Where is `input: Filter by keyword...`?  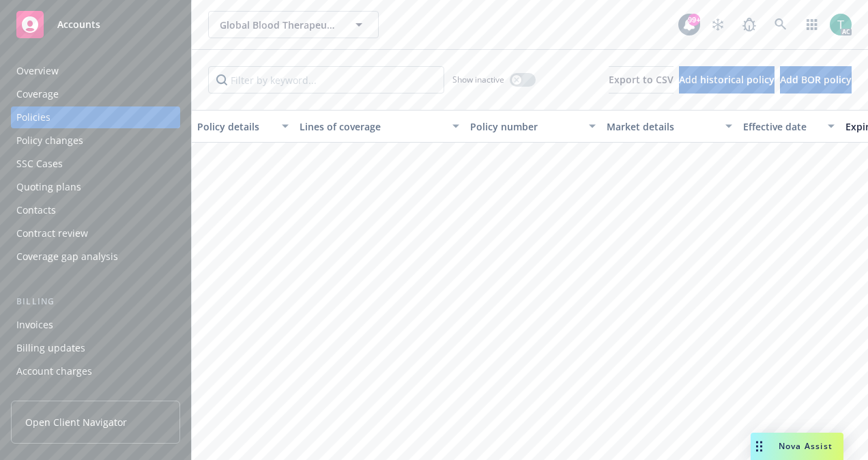 input: Filter by keyword... is located at coordinates (326, 80).